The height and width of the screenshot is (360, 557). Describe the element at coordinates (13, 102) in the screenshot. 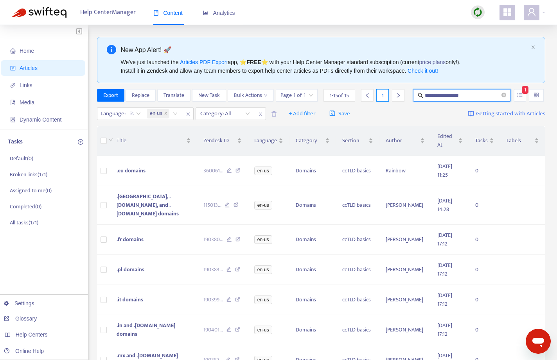

I see `span: file-image` at that location.